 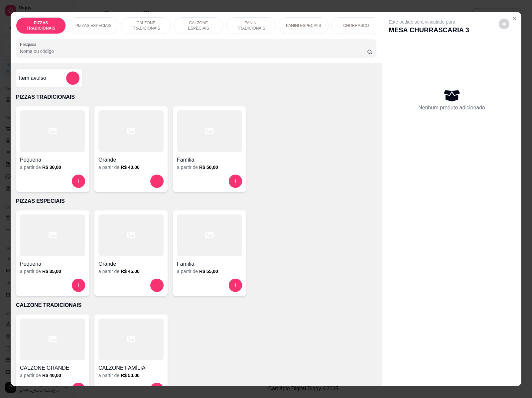 What do you see at coordinates (51, 271) in the screenshot?
I see `h6: R$ 35,00` at bounding box center [51, 271].